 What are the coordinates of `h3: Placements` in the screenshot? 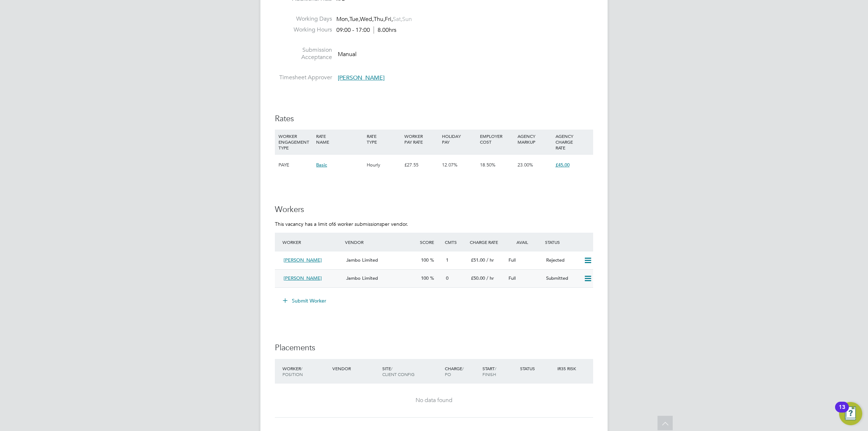 It's located at (434, 348).